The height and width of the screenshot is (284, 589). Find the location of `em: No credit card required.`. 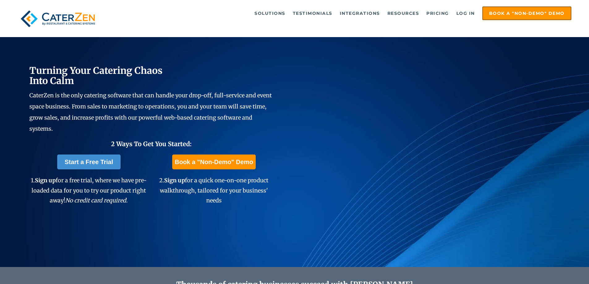

em: No credit card required. is located at coordinates (96, 200).